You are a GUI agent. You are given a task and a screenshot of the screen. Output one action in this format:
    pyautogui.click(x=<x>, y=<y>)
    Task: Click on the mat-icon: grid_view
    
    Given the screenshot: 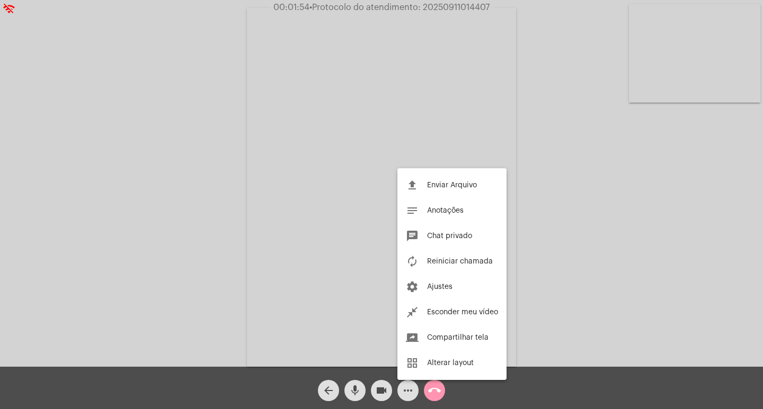 What is the action you would take?
    pyautogui.click(x=412, y=363)
    